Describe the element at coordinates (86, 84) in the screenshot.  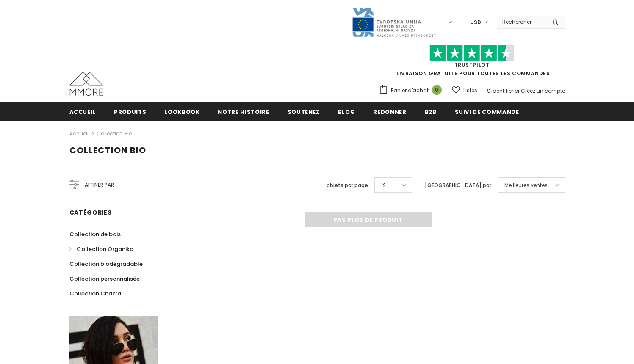
I see `img: Cas MMORE` at that location.